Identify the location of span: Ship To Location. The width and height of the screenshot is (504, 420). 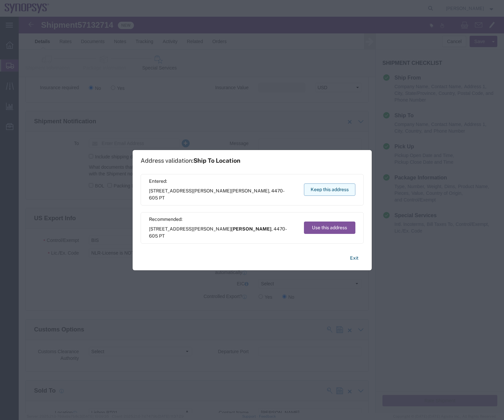
(217, 160).